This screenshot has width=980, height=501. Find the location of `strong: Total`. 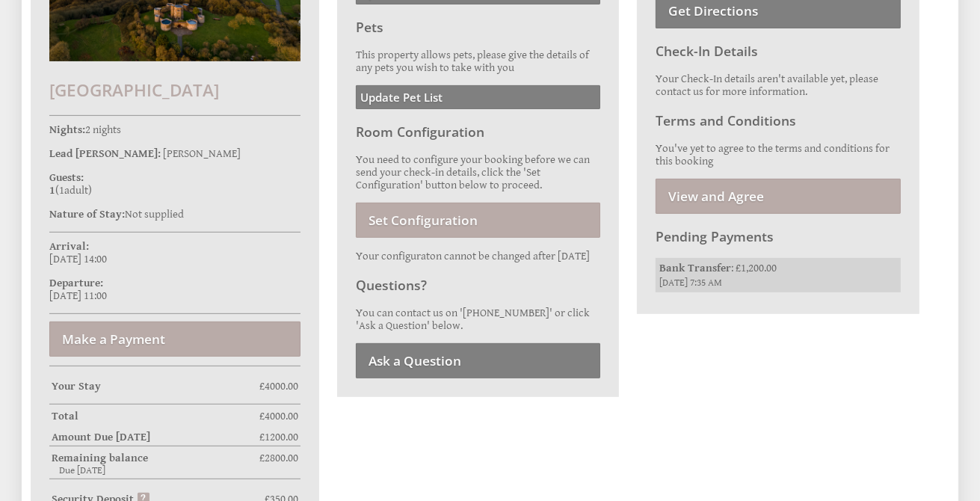

strong: Total is located at coordinates (156, 415).